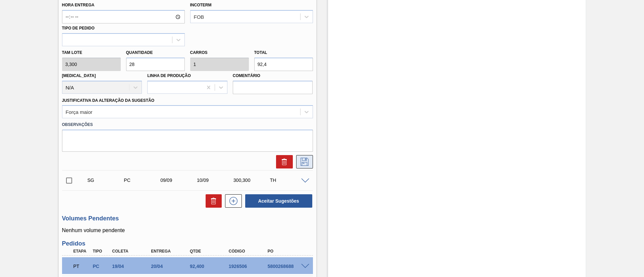 The image size is (644, 277). I want to click on label: Linha de Produção, so click(169, 76).